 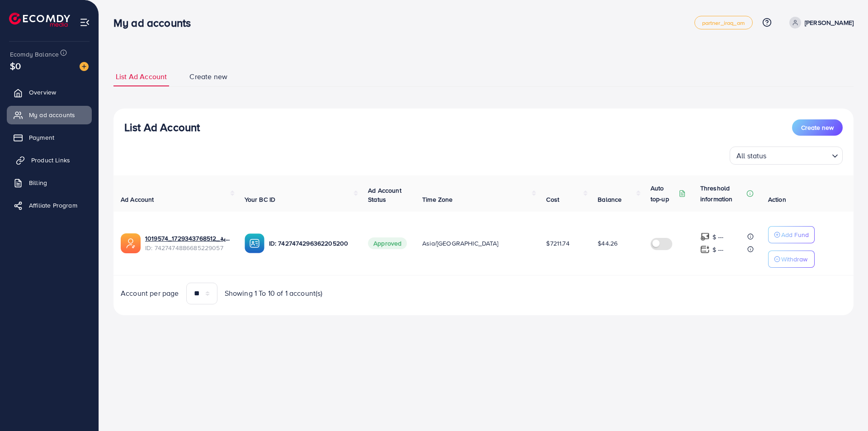 I want to click on p: Withdraw, so click(x=795, y=259).